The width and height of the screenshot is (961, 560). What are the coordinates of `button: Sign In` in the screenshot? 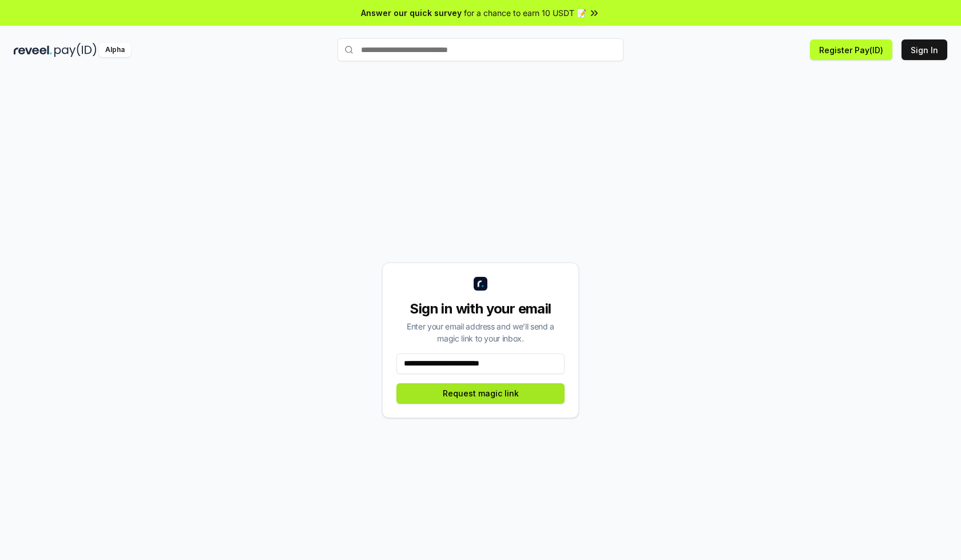 It's located at (925, 50).